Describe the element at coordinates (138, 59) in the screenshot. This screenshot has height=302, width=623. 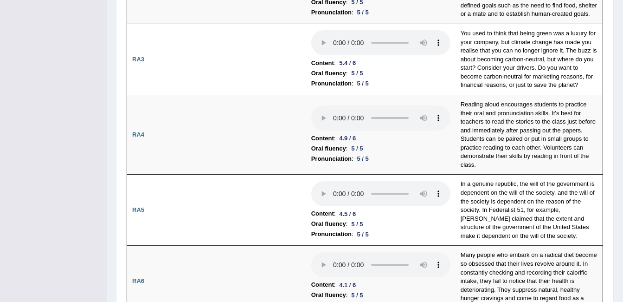
I see `b: RA3` at that location.